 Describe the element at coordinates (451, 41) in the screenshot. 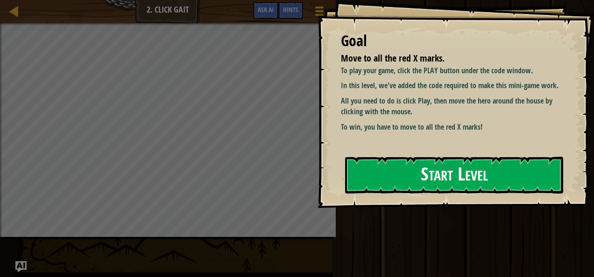

I see `div: Goal` at that location.